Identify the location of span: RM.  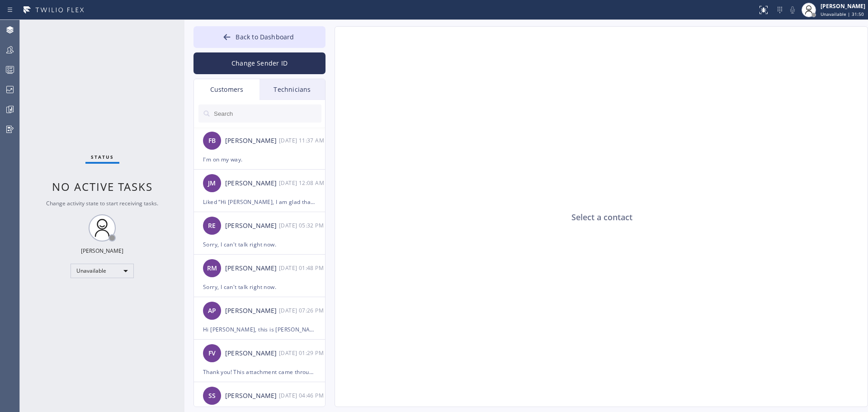
(212, 268).